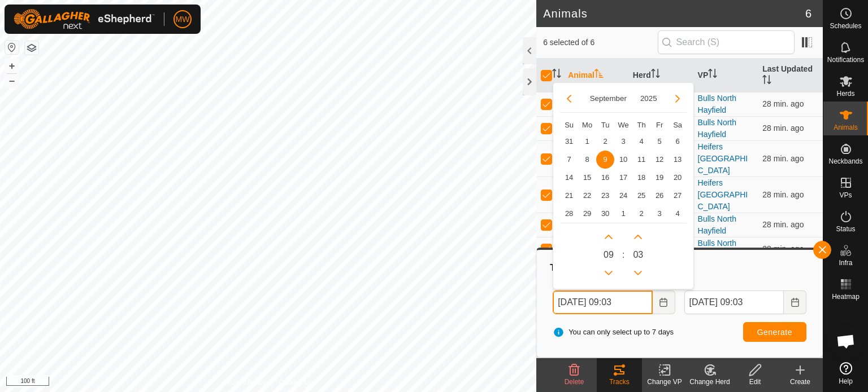 The height and width of the screenshot is (392, 868). Describe the element at coordinates (623, 160) in the screenshot. I see `span: 10` at that location.